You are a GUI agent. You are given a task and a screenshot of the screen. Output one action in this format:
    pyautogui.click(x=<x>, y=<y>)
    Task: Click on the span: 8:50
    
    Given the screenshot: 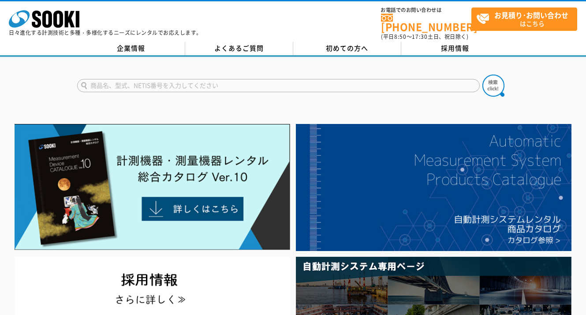 What is the action you would take?
    pyautogui.click(x=400, y=37)
    